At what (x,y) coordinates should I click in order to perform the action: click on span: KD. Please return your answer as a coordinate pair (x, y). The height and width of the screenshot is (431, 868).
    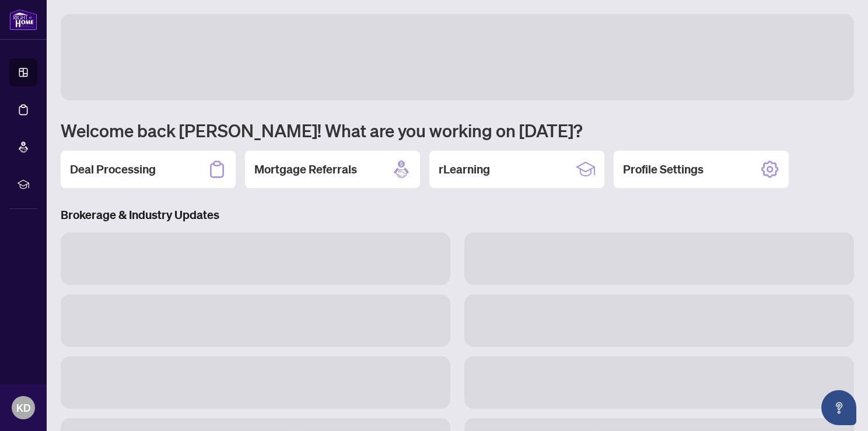
    Looking at the image, I should click on (23, 407).